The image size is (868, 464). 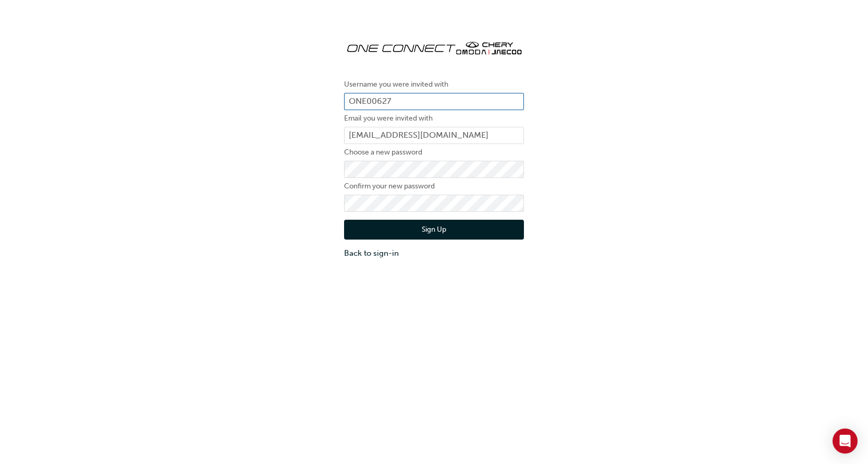 What do you see at coordinates (434, 253) in the screenshot?
I see `a: Back to sign-in` at bounding box center [434, 253].